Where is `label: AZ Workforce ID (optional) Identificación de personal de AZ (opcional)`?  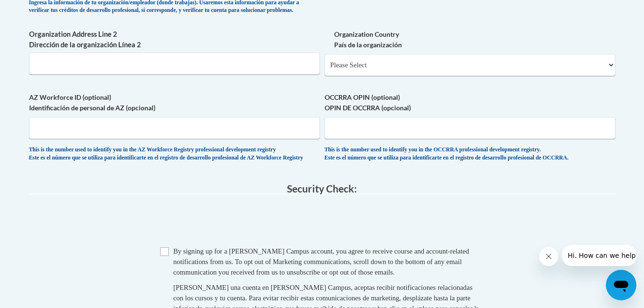
label: AZ Workforce ID (optional) Identificación de personal de AZ (opcional) is located at coordinates (174, 103).